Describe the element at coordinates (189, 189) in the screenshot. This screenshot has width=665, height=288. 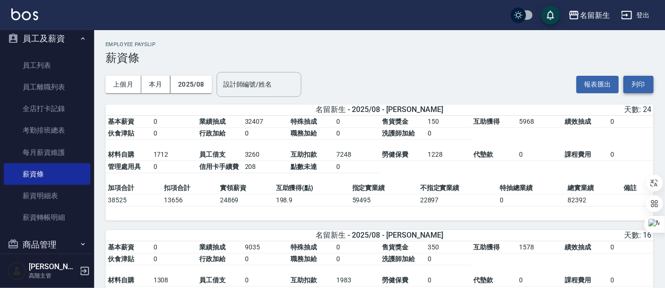
I see `td: 扣項合計` at that location.